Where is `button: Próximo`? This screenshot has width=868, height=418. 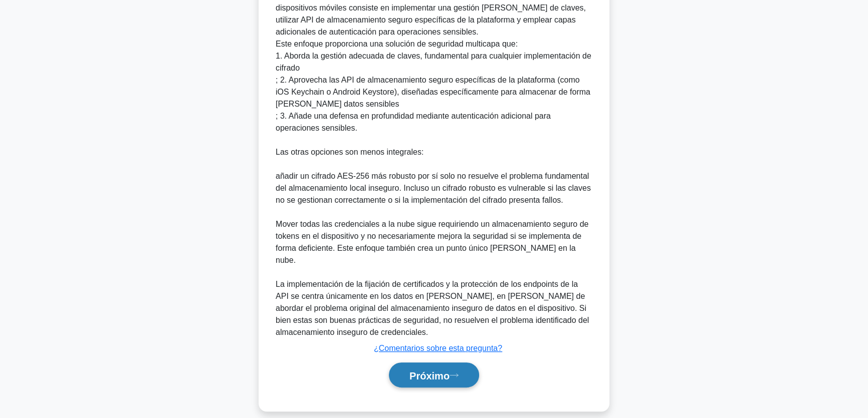
button: Próximo is located at coordinates (434, 375).